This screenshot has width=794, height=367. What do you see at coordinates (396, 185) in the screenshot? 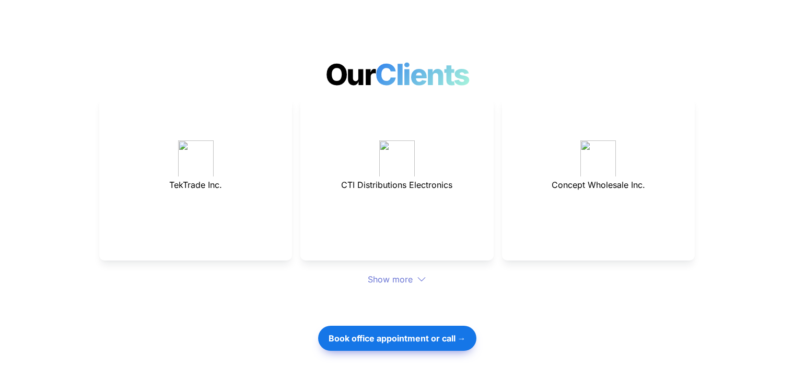
I see `span: CTI Distributions Electronics` at bounding box center [396, 185].